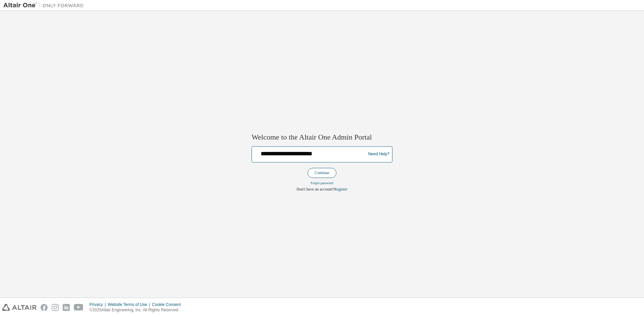 The height and width of the screenshot is (317, 644). Describe the element at coordinates (322, 137) in the screenshot. I see `h2: Welcome to the Altair One Admin Portal` at that location.